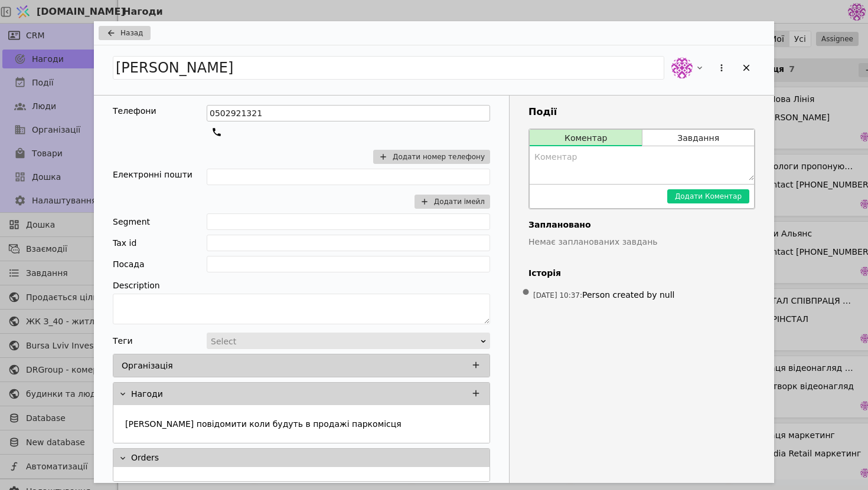 The image size is (868, 490). I want to click on p: Orders, so click(145, 458).